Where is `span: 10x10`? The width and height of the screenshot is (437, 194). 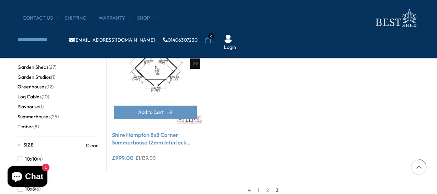
span: 10x10 is located at coordinates (31, 159).